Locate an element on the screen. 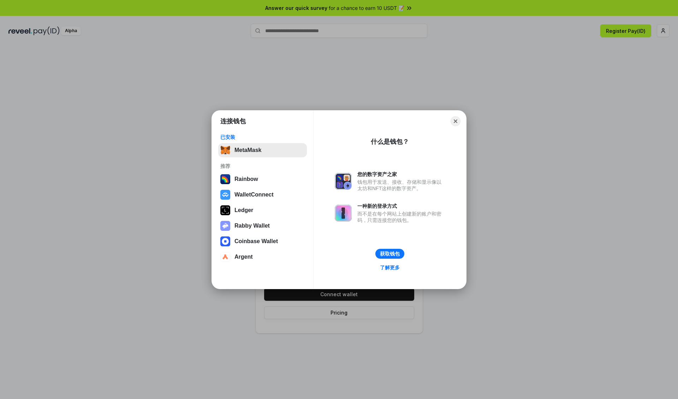 Image resolution: width=678 pixels, height=399 pixels. div: 一种新的登录方式 is located at coordinates (401, 206).